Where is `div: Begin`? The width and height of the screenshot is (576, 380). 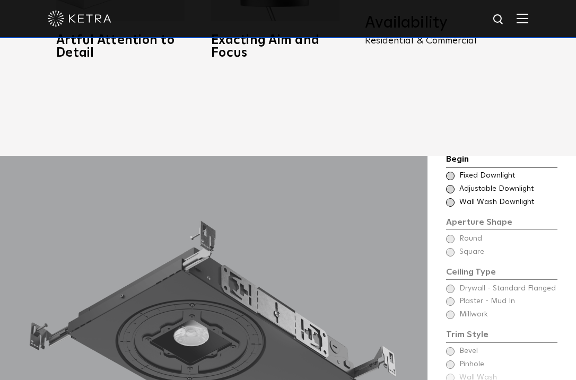
div: Begin is located at coordinates (502, 160).